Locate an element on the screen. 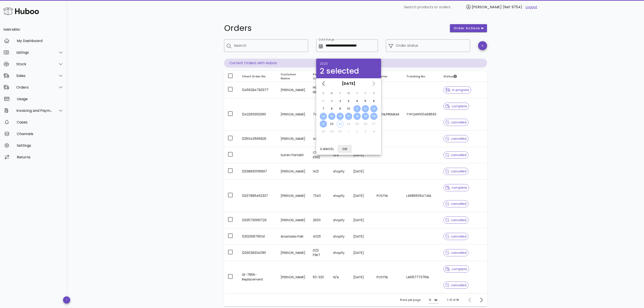 The height and width of the screenshot is (308, 644). div: 7 is located at coordinates (323, 109).